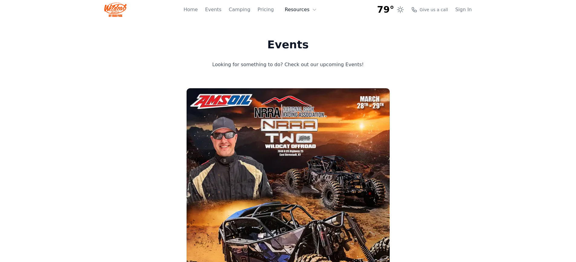 The width and height of the screenshot is (576, 262). I want to click on a: Events, so click(213, 10).